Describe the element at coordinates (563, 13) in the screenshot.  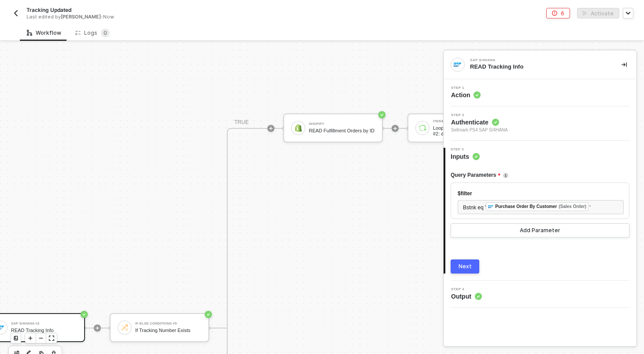
I see `div: 6` at that location.